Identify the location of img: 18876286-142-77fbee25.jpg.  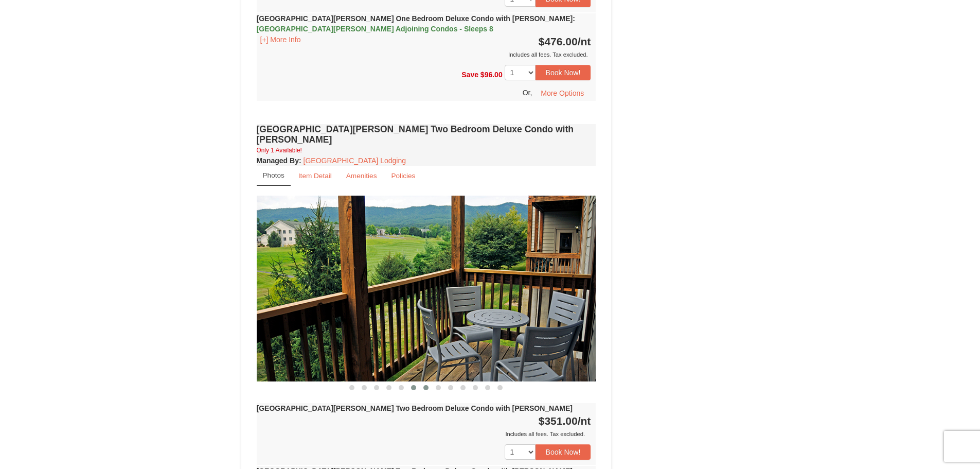
(426, 288).